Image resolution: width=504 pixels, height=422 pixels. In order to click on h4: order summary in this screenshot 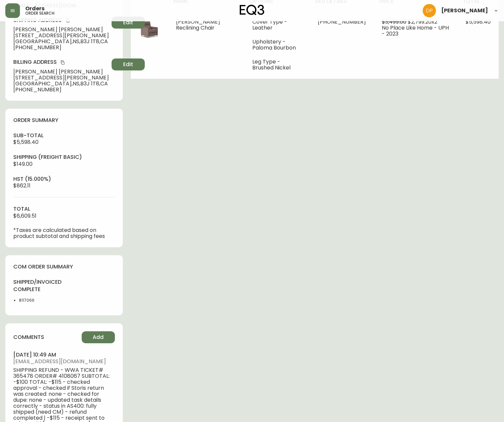, I will do `click(64, 120)`.